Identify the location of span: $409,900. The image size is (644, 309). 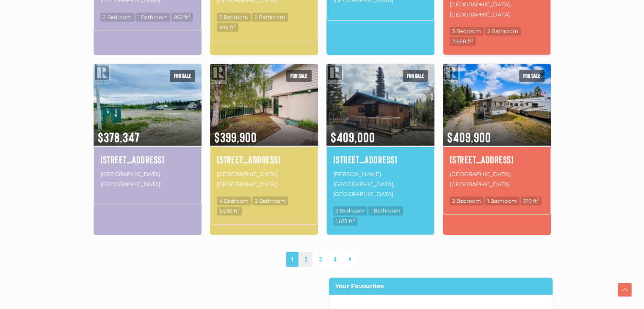
(497, 132).